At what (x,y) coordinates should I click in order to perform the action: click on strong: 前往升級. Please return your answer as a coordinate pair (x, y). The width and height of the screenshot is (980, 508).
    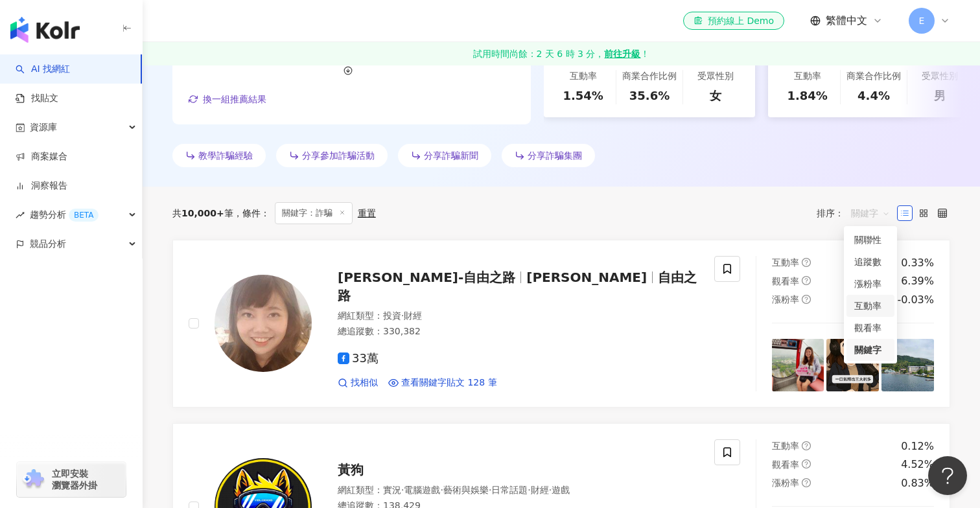
    Looking at the image, I should click on (622, 54).